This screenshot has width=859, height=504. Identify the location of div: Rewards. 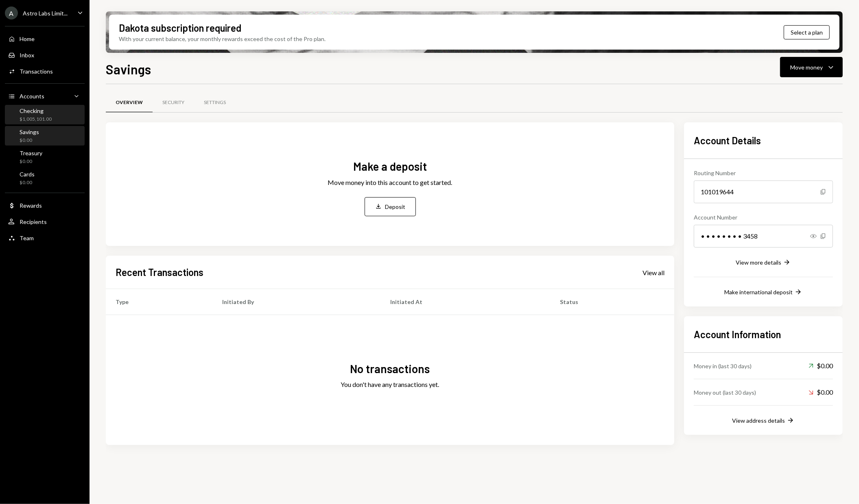
(30, 206).